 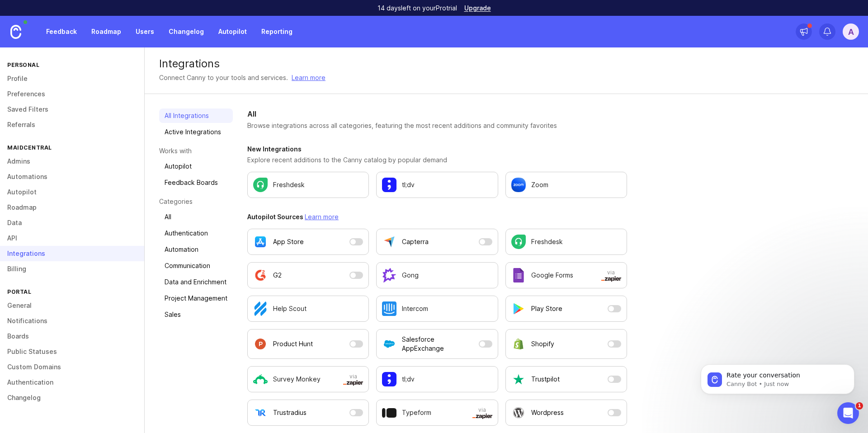 What do you see at coordinates (223, 78) in the screenshot?
I see `div: Connect Canny to your tools and services.` at bounding box center [223, 78].